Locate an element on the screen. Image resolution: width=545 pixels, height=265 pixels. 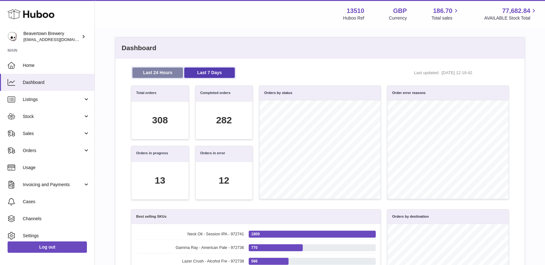
a: Last 7 Days is located at coordinates (210, 73).